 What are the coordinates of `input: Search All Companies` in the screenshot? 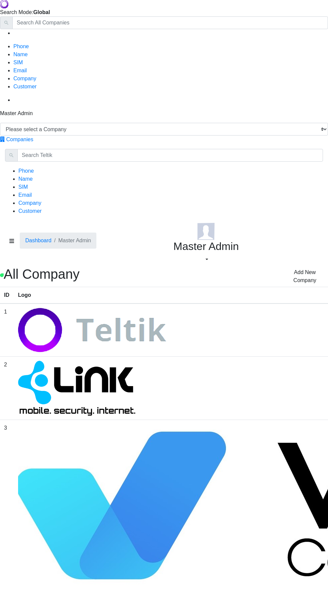 It's located at (170, 23).